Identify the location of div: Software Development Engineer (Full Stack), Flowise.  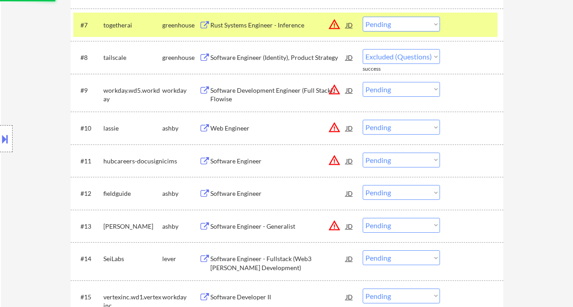
(278, 94).